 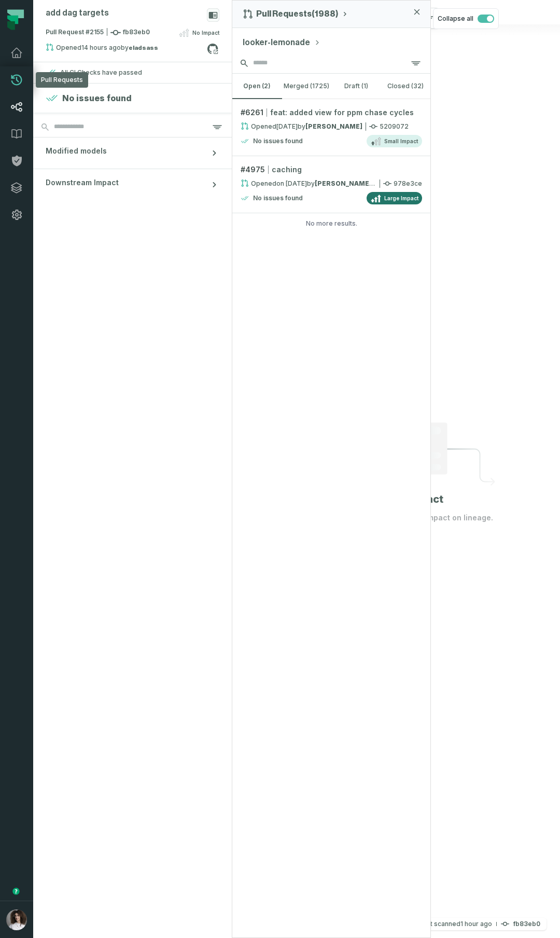 I want to click on button: open (2), so click(x=257, y=86).